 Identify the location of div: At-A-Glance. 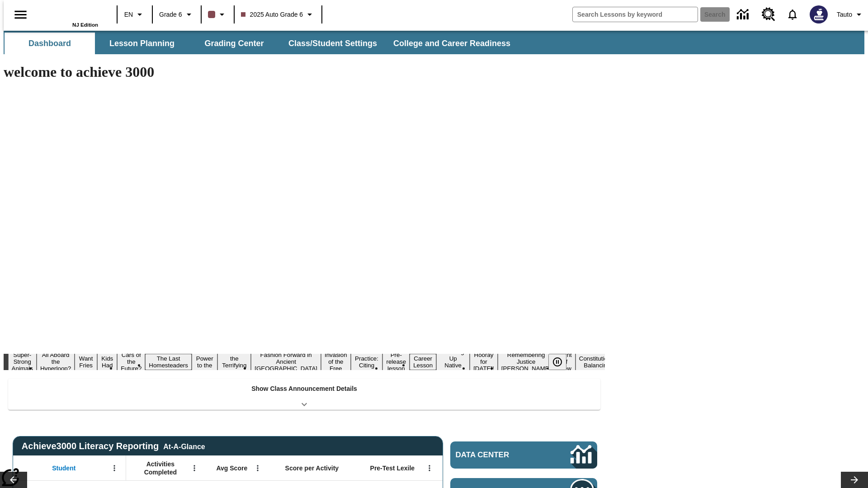
(184, 446).